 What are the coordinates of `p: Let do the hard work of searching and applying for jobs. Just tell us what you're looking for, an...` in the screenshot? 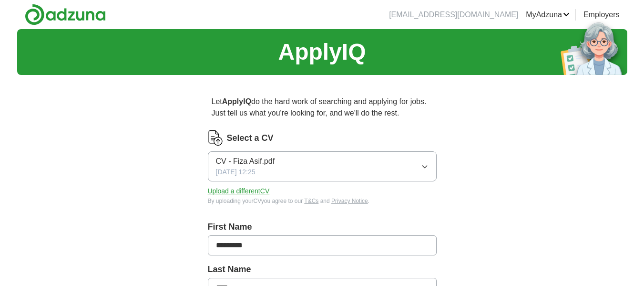 It's located at (323, 107).